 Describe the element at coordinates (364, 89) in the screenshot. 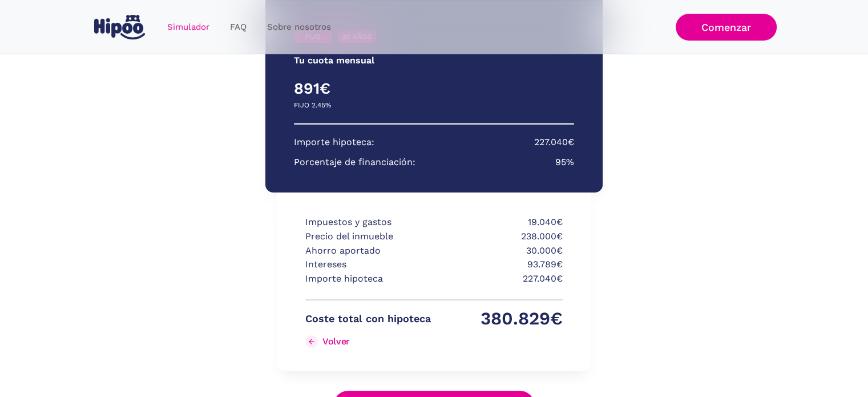

I see `h4: 891€` at that location.